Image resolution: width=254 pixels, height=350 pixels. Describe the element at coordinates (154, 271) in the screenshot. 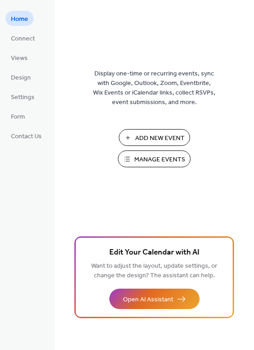

I see `span: Want to adjust the layout, update settings, or change the design? The assistant can help.` at that location.